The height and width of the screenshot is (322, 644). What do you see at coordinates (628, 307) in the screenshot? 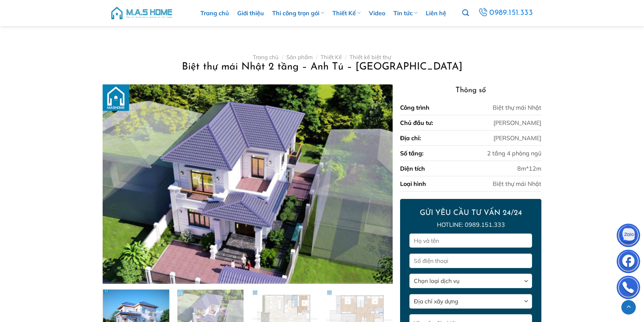
I see `a: Lên đầu trang` at bounding box center [628, 307].